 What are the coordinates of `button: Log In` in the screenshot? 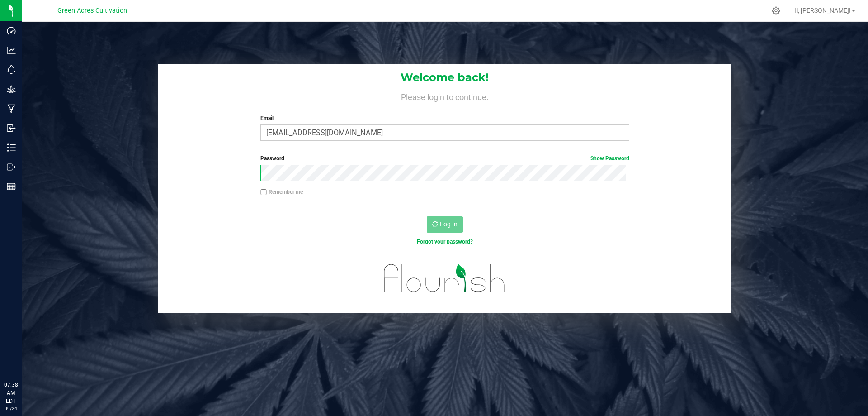 It's located at (444, 224).